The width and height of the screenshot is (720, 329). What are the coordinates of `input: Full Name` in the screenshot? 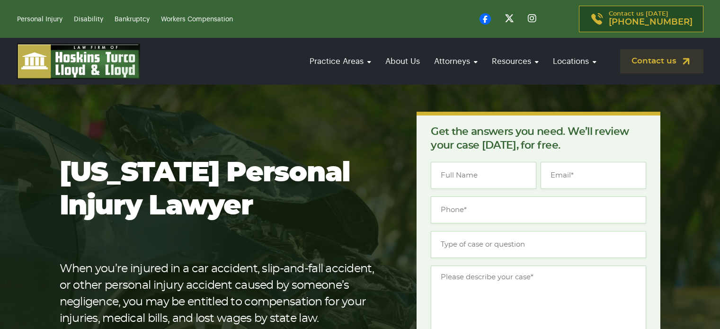 It's located at (483, 175).